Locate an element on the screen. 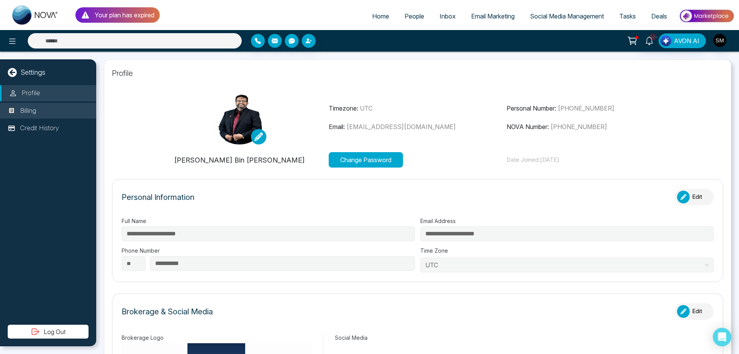 The width and height of the screenshot is (739, 354). label: Time Zone is located at coordinates (567, 250).